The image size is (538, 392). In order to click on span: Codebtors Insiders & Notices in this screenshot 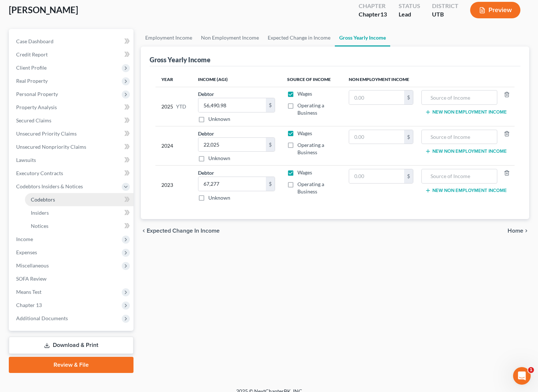, I will do `click(49, 186)`.